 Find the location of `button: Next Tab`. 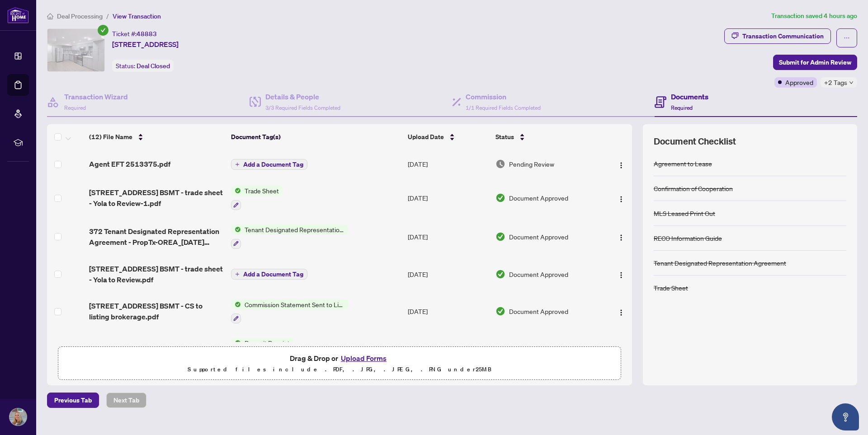

button: Next Tab is located at coordinates (126, 400).